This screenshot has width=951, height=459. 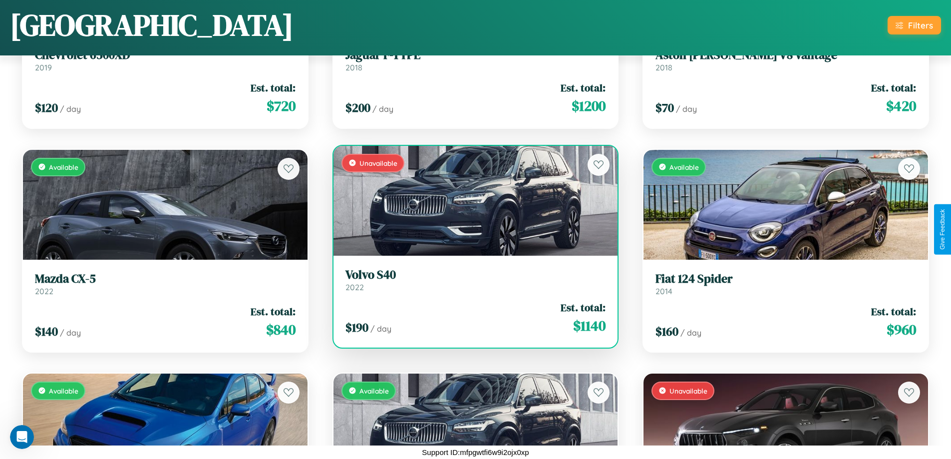 What do you see at coordinates (475, 452) in the screenshot?
I see `p: Support ID: mfpgwtfi6w9i2ojx0xp` at bounding box center [475, 452].